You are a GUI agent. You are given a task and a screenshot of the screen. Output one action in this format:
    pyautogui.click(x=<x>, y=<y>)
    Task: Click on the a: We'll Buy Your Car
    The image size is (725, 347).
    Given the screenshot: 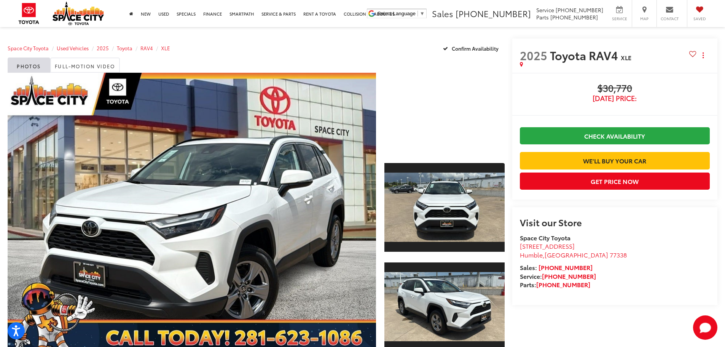 What is the action you would take?
    pyautogui.click(x=614, y=160)
    